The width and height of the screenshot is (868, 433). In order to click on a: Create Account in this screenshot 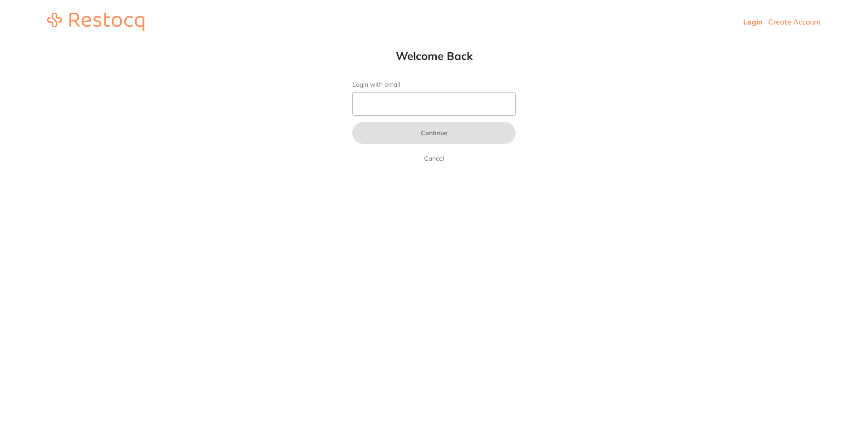, I will do `click(794, 22)`.